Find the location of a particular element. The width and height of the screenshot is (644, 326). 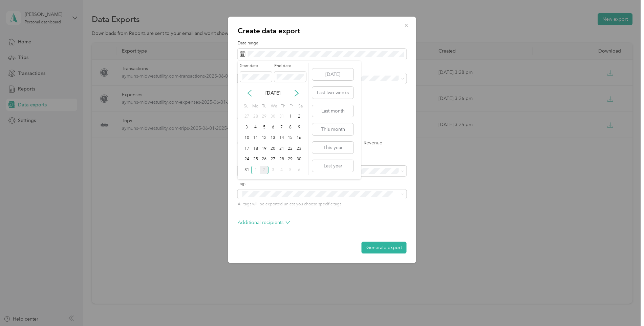

div: 14 is located at coordinates (282, 138).